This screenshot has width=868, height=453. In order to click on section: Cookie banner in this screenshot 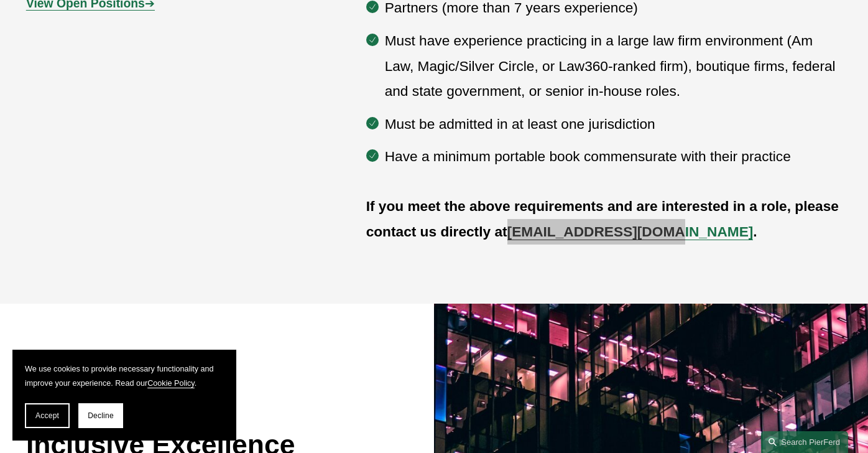, I will do `click(124, 395)`.